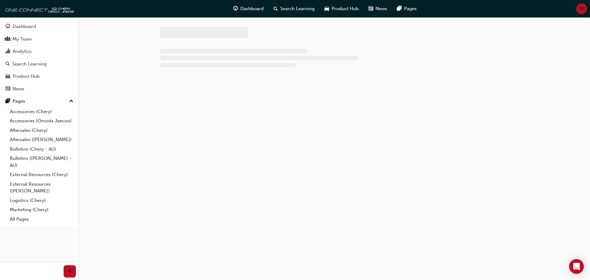  I want to click on button: JM, so click(582, 9).